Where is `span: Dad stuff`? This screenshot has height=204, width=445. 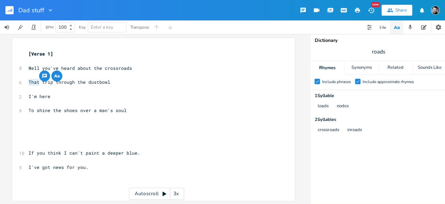
span: Dad stuff is located at coordinates (31, 10).